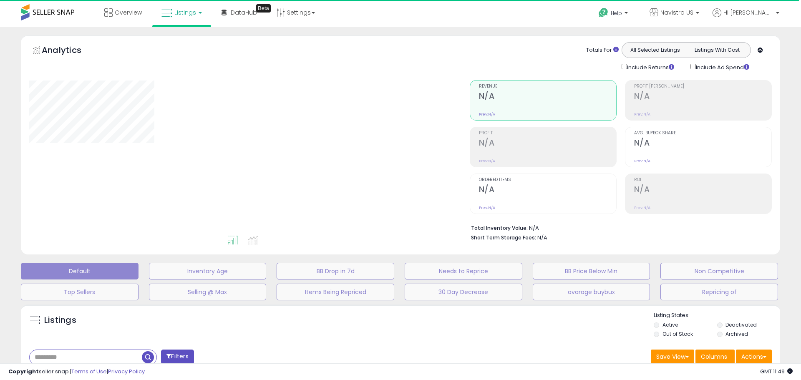  Describe the element at coordinates (616, 13) in the screenshot. I see `span: Help` at that location.